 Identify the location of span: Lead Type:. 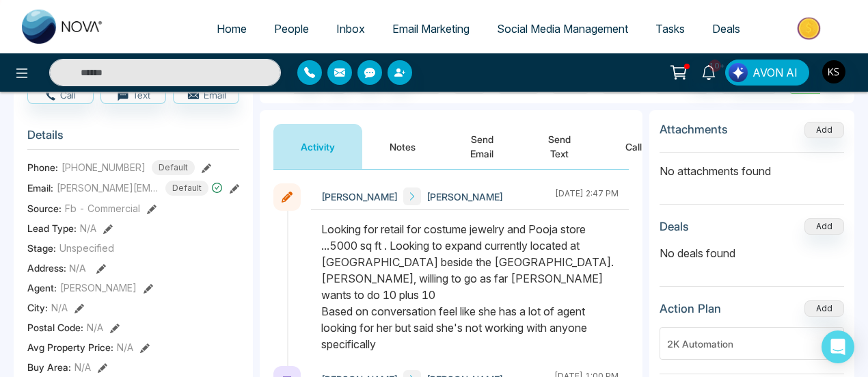
(52, 228).